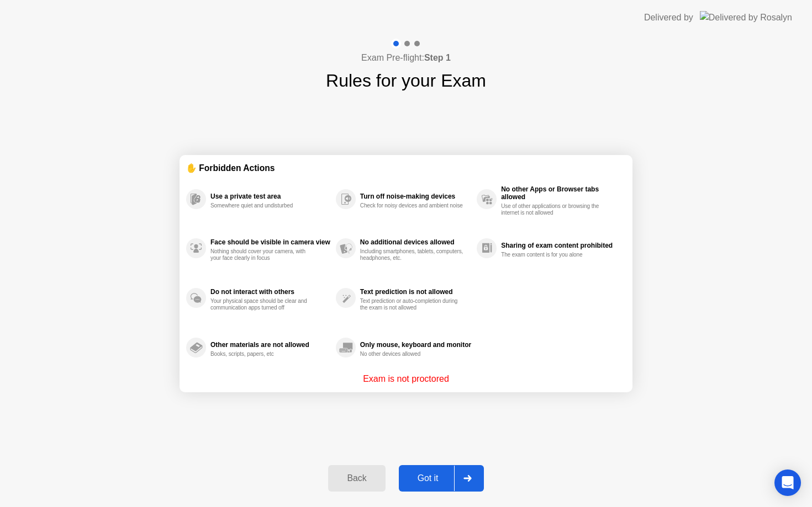 The width and height of the screenshot is (812, 507). I want to click on div: No additional devices allowed, so click(415, 243).